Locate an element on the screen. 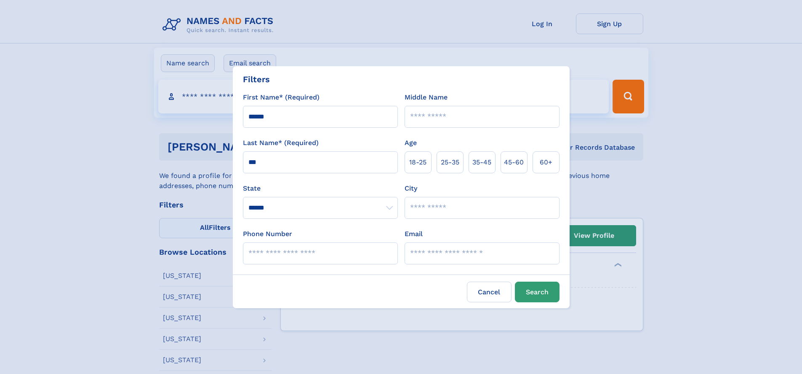  span: 35‑45 is located at coordinates (482, 162).